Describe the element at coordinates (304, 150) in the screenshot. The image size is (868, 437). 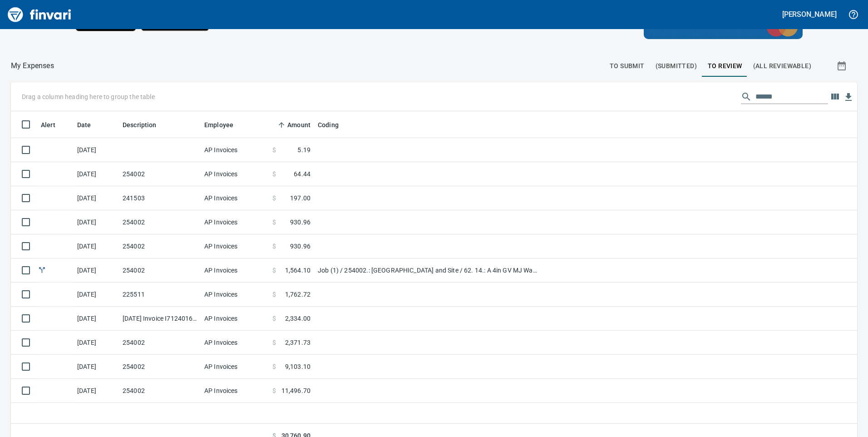
I see `span: 5.19` at that location.